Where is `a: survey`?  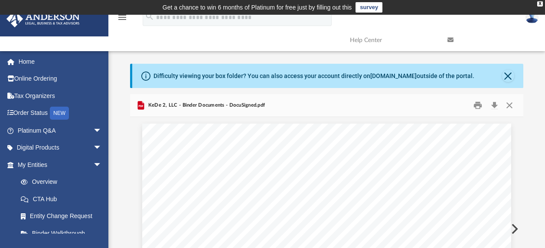
a: survey is located at coordinates (369, 7).